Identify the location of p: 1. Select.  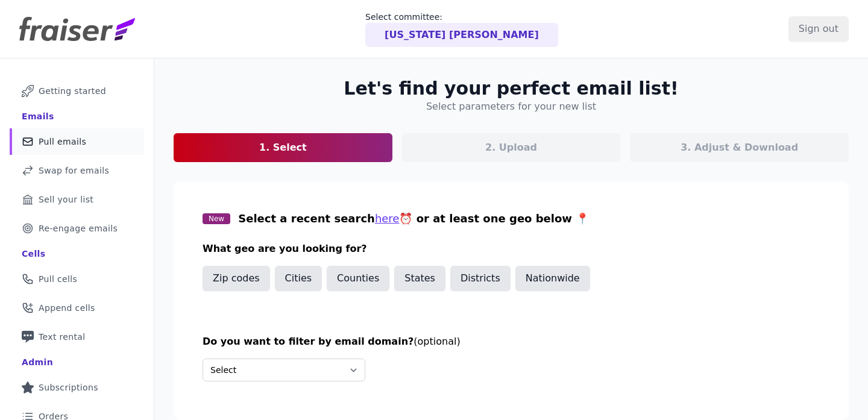
(282, 148).